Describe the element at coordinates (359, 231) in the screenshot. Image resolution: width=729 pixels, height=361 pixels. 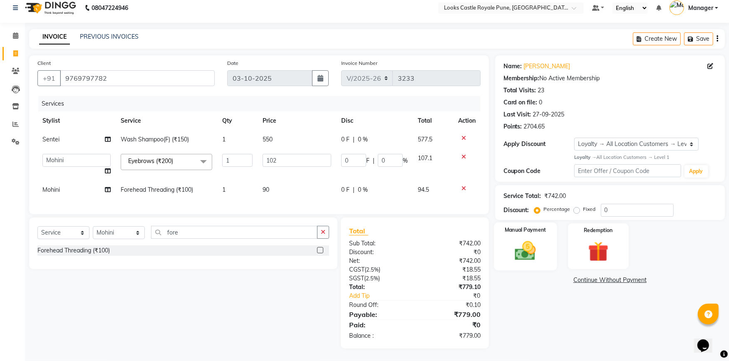
I see `span: Total` at that location.